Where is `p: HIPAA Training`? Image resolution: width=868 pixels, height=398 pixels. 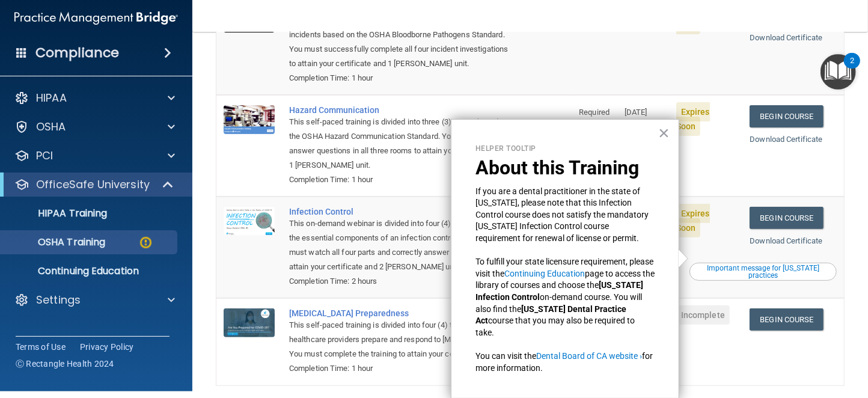
p: HIPAA Training is located at coordinates (57, 213).